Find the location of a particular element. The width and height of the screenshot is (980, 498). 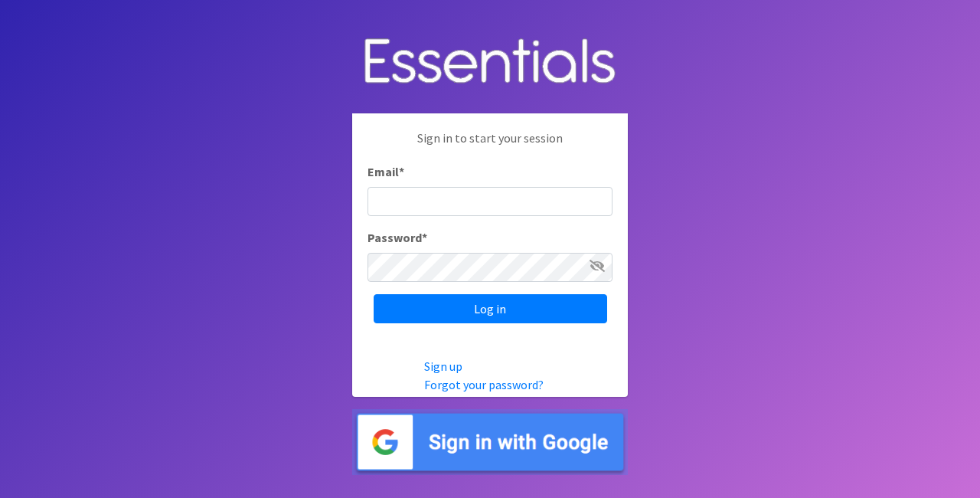

label: Email is located at coordinates (386, 172).